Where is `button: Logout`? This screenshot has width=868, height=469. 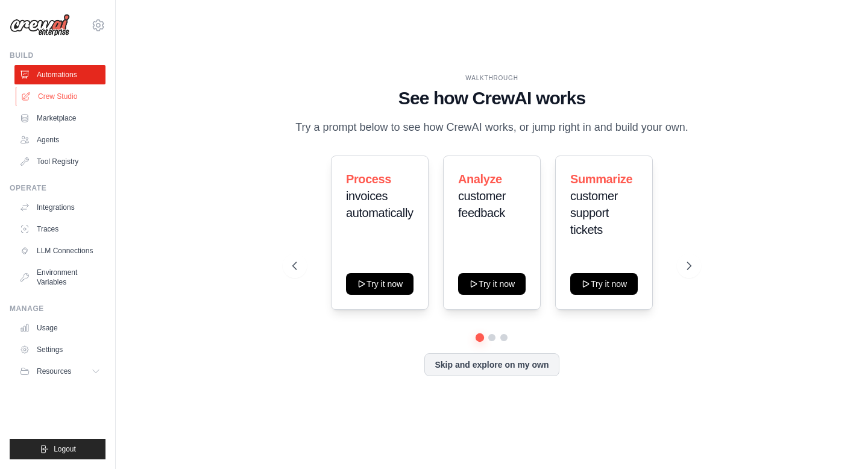
button: Logout is located at coordinates (57, 449).